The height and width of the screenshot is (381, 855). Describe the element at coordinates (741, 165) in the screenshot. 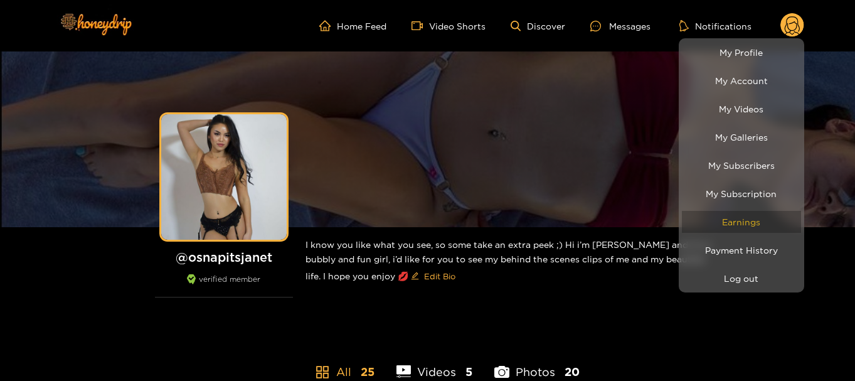

I see `a: My Subscribers` at that location.